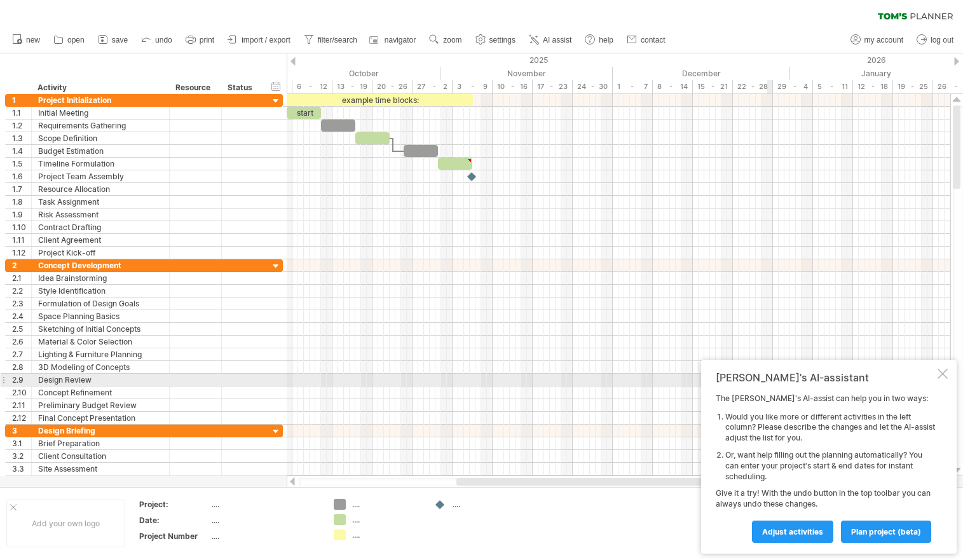  What do you see at coordinates (207, 40) in the screenshot?
I see `span: print` at bounding box center [207, 40].